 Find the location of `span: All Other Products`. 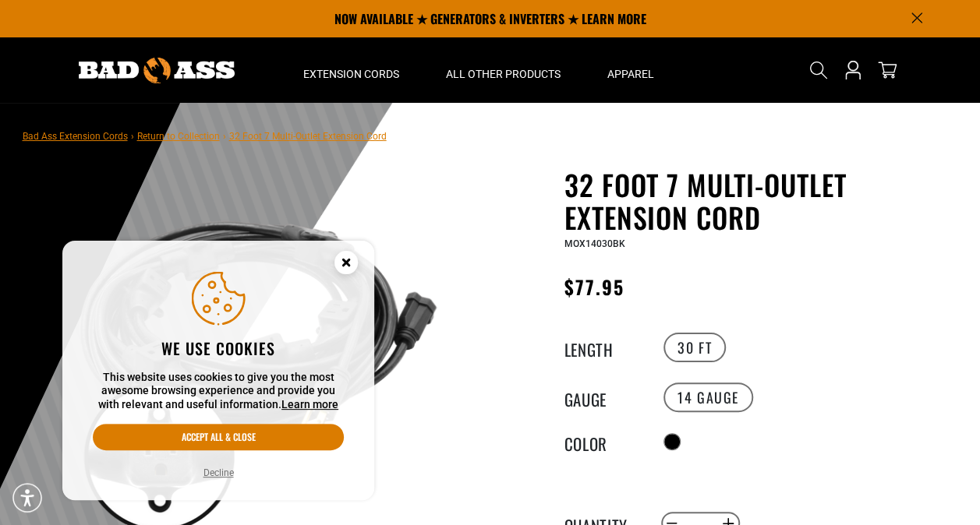

span: All Other Products is located at coordinates (503, 74).